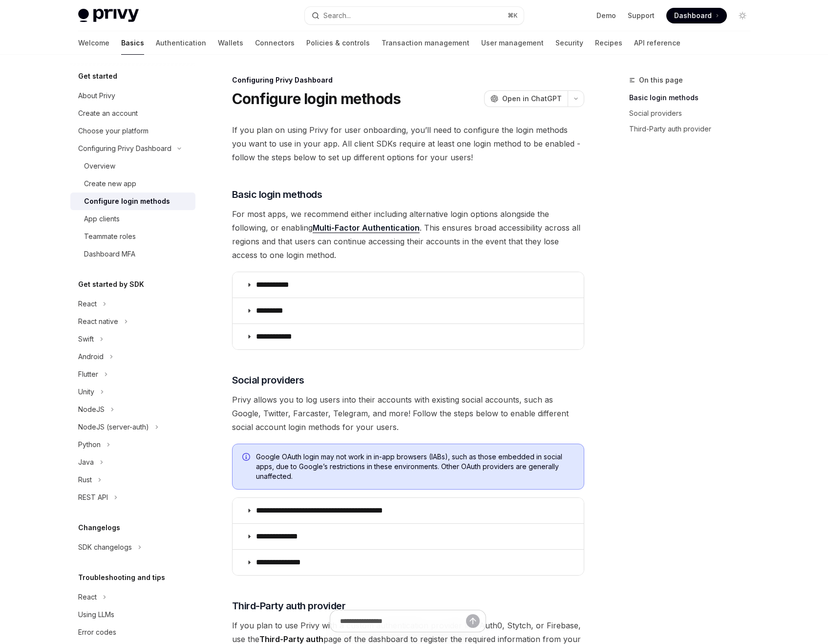 Image resolution: width=828 pixels, height=644 pixels. What do you see at coordinates (132, 43) in the screenshot?
I see `a: Basics` at bounding box center [132, 43].